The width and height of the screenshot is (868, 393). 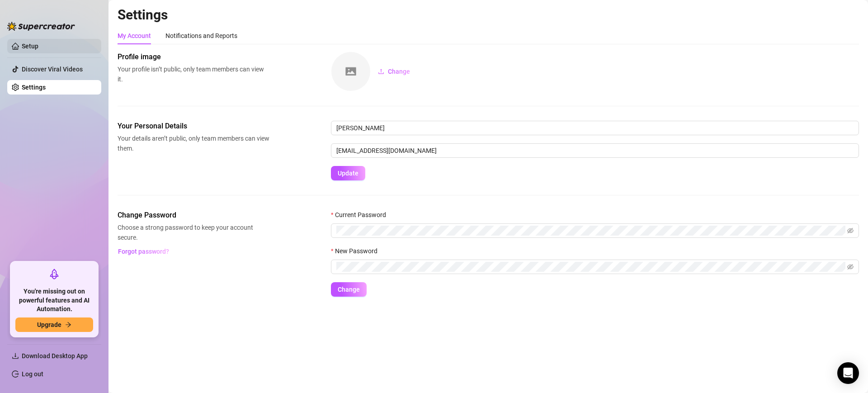 I want to click on img: logo-BBDzfeDw.svg, so click(x=41, y=26).